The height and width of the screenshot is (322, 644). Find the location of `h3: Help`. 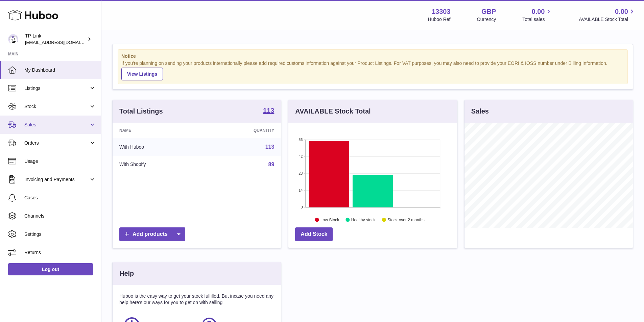

h3: Help is located at coordinates (126, 273).